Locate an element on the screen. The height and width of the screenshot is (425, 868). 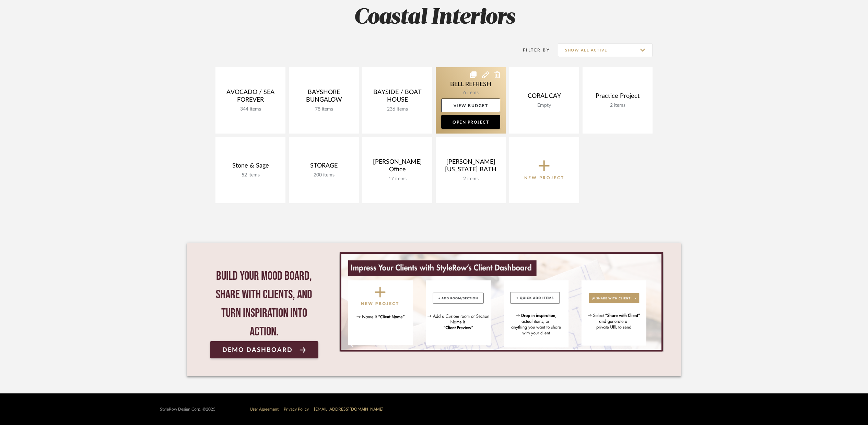
div: StyleRow Design Corp. ©2025 is located at coordinates (188, 409).